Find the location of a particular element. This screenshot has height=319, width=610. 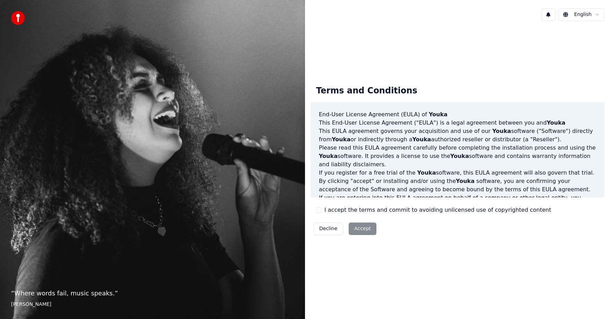

h3: End-User License Agreement (EULA) of is located at coordinates (458, 114).